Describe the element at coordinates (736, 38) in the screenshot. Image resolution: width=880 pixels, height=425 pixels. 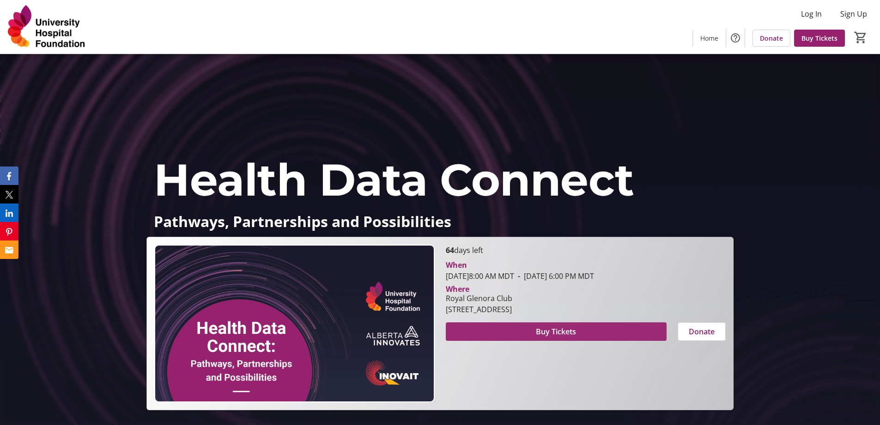
I see `button: Help` at that location.